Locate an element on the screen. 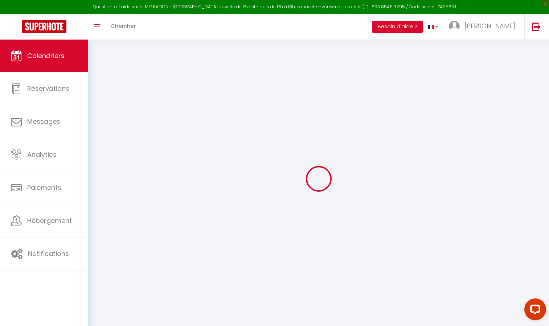 The height and width of the screenshot is (326, 549). span: Réservations is located at coordinates (48, 88).